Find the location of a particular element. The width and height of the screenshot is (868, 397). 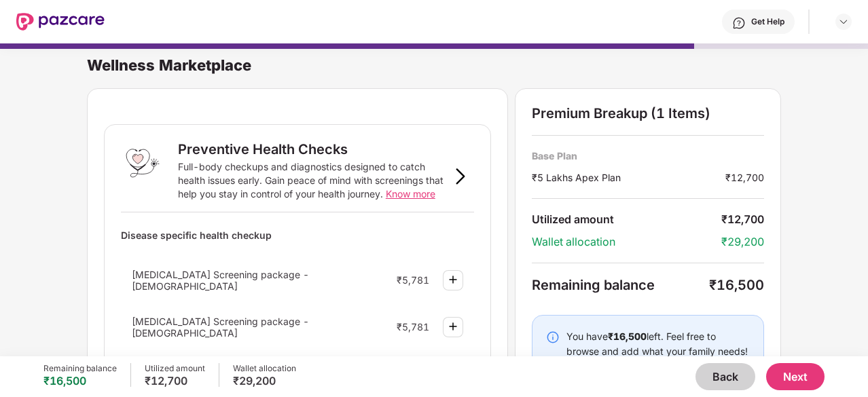

div: Base Plan is located at coordinates (648, 155).